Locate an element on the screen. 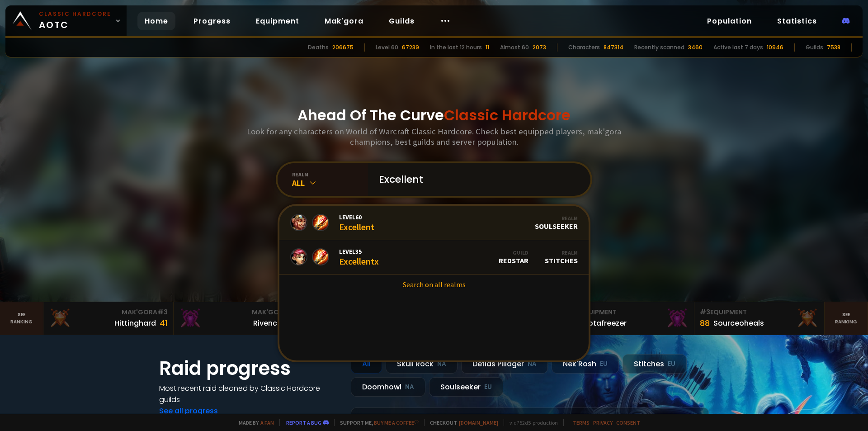  a: Search on all realms is located at coordinates (434, 284).